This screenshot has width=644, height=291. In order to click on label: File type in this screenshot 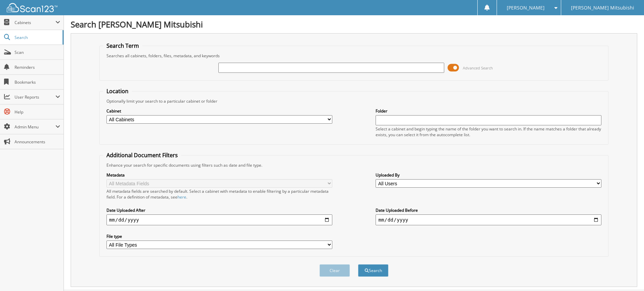, I will do `click(219, 236)`.